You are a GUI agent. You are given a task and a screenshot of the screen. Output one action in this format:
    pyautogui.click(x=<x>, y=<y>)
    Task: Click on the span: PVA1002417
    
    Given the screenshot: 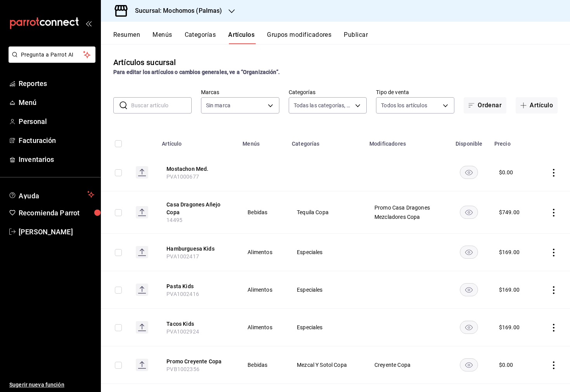 What is the action you would take?
    pyautogui.click(x=183, y=257)
    